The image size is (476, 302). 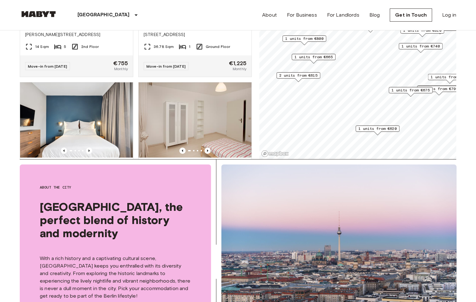 I want to click on span: 1 units from €665, so click(x=313, y=57).